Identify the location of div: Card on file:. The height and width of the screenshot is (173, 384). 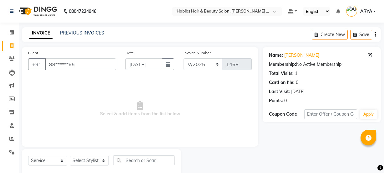
(282, 82).